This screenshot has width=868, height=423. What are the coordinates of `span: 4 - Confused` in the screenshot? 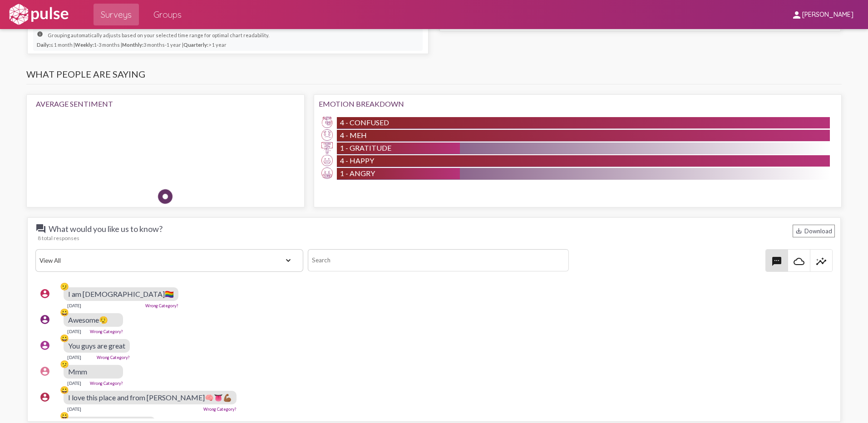 It's located at (364, 122).